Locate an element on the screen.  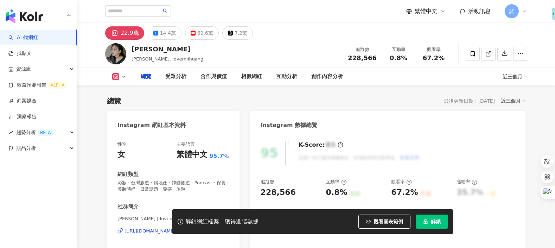
a: 商案媒合 is located at coordinates (23, 101).